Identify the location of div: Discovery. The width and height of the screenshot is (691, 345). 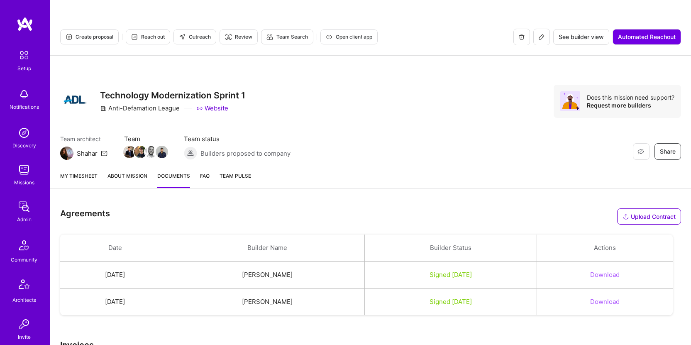
(24, 145).